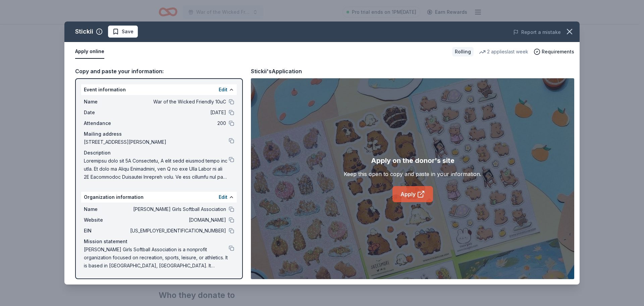  What do you see at coordinates (558, 52) in the screenshot?
I see `span: Requirements` at bounding box center [558, 52].